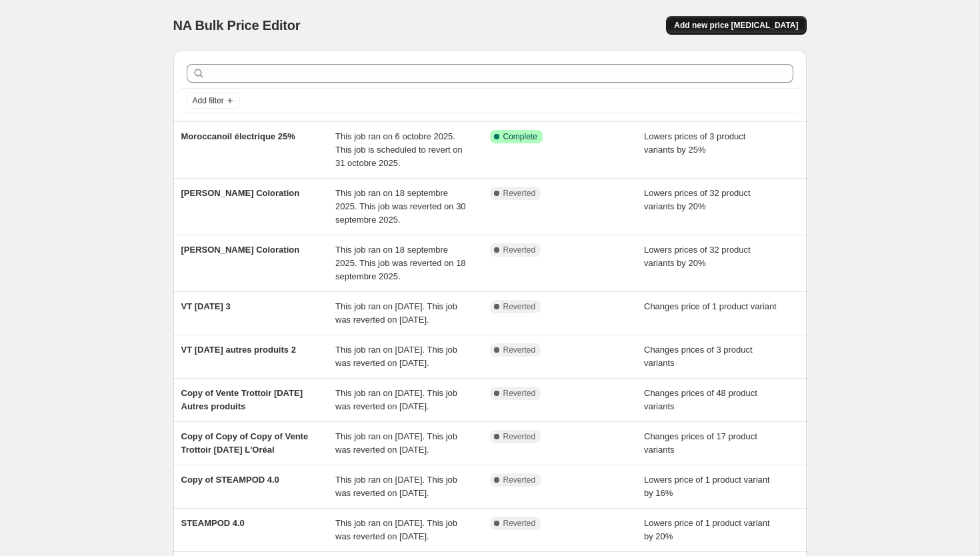 The height and width of the screenshot is (556, 980). Describe the element at coordinates (230, 479) in the screenshot. I see `span: Copy of STEAMPOD 4.0` at that location.